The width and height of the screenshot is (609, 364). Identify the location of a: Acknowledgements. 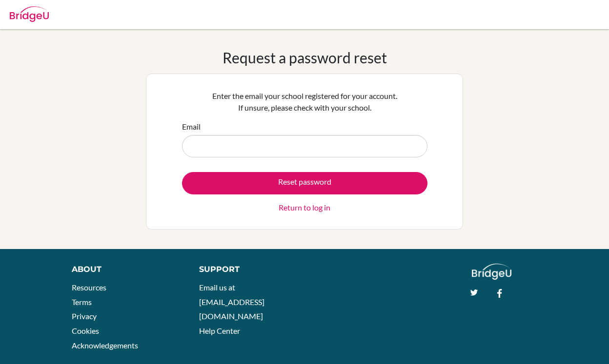
(105, 345).